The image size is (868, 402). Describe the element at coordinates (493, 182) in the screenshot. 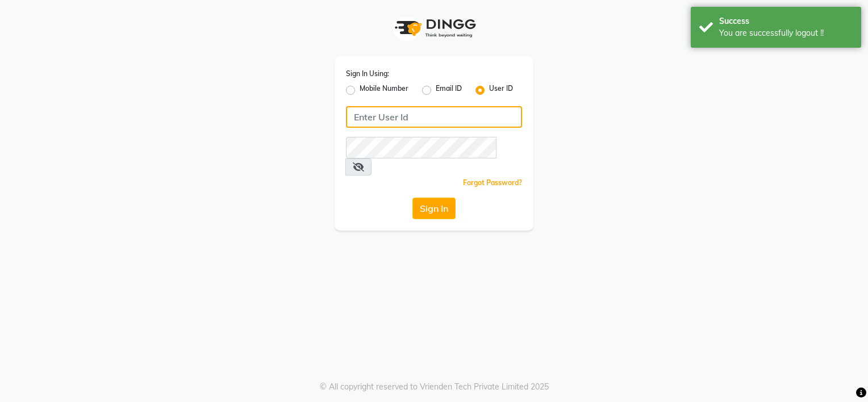

I see `a: Forgot Password?` at that location.